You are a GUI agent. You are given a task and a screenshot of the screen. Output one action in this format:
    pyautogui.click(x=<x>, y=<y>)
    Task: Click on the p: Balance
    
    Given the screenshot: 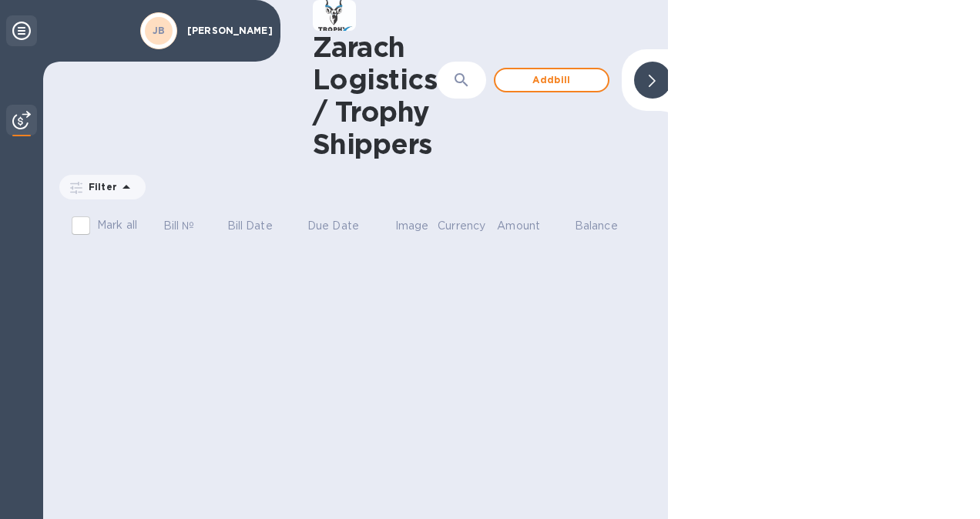 What is the action you would take?
    pyautogui.click(x=597, y=226)
    